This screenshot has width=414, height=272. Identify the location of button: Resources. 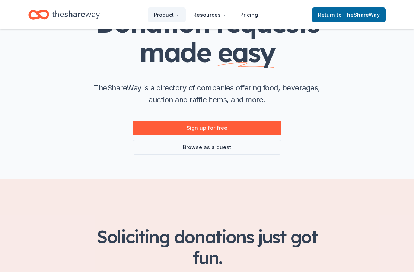
(210, 15).